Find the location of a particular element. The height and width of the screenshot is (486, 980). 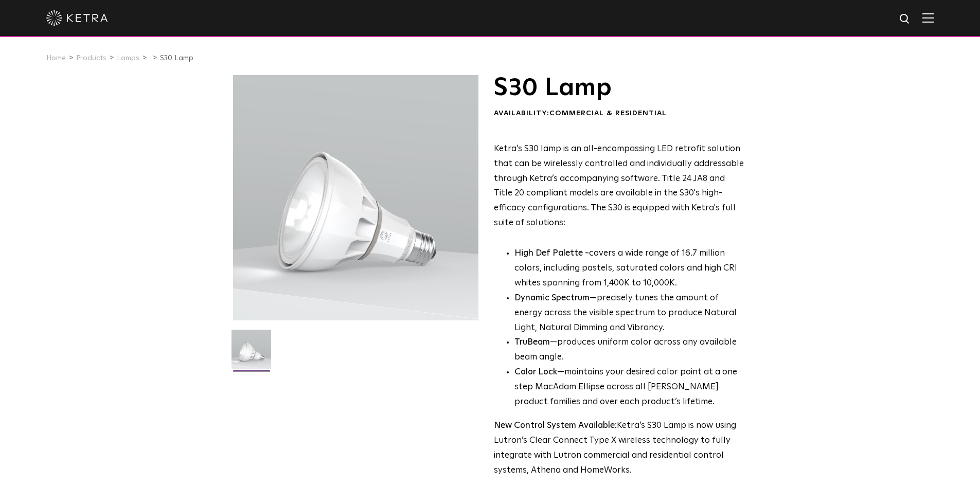

li: —produces uniform color across any available beam angle. is located at coordinates (629, 350).